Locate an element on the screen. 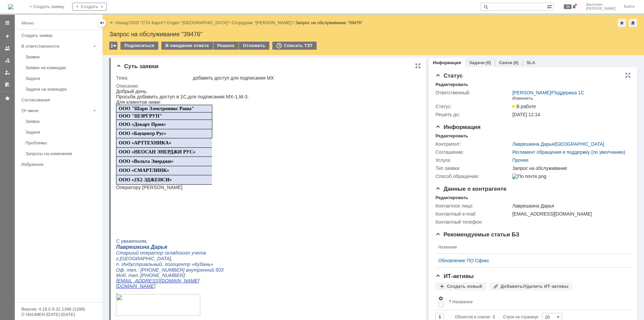 The width and height of the screenshot is (644, 320). div: Лаврешкина Дарья is located at coordinates (570, 206).